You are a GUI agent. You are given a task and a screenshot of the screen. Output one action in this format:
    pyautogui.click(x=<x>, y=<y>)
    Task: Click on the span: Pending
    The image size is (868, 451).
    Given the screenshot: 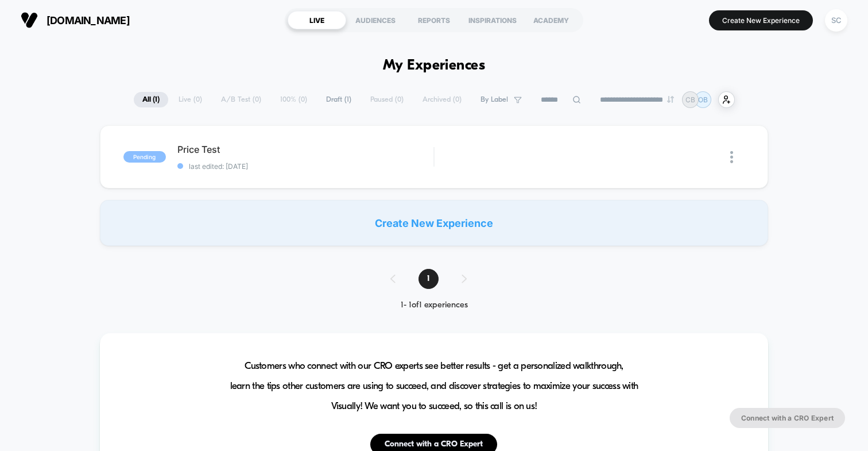 What is the action you would take?
    pyautogui.click(x=145, y=156)
    